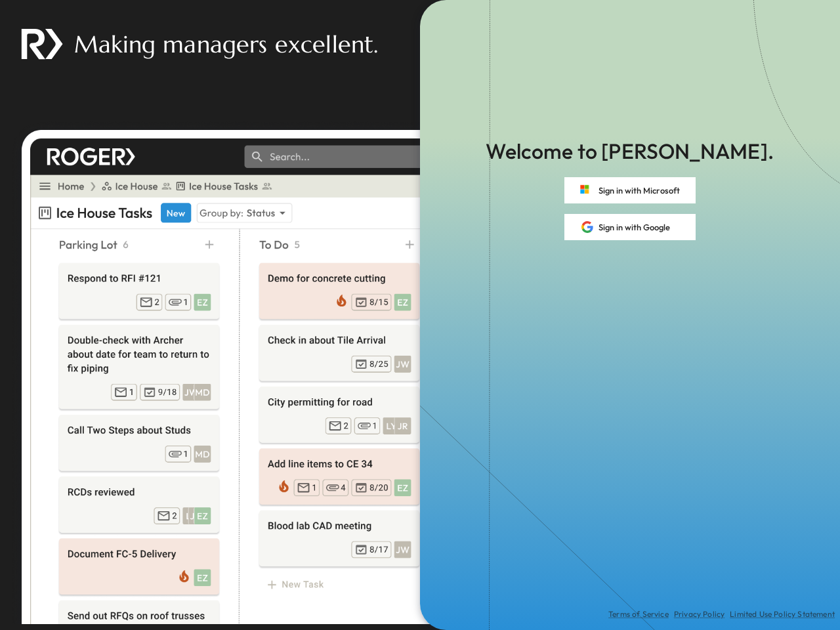  Describe the element at coordinates (699, 614) in the screenshot. I see `a: Privacy Policy` at that location.